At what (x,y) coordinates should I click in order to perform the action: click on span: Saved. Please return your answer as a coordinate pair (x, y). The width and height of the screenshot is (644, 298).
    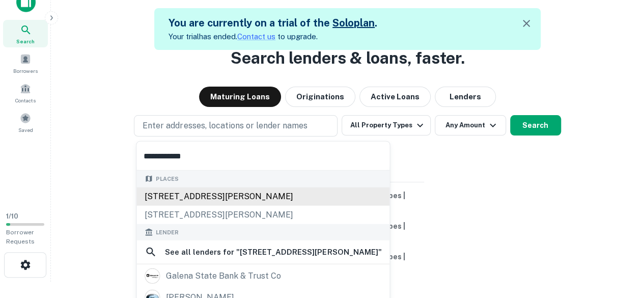
    Looking at the image, I should click on (25, 130).